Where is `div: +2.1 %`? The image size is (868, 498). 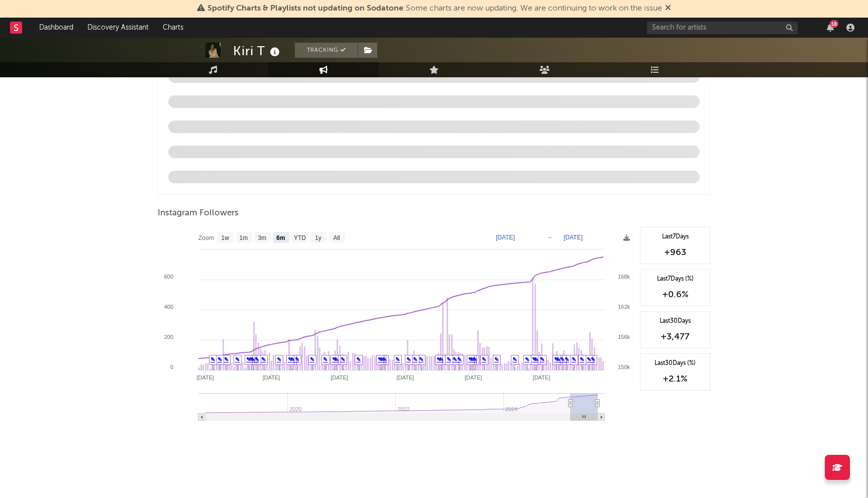
div: +2.1 % is located at coordinates (675, 379).